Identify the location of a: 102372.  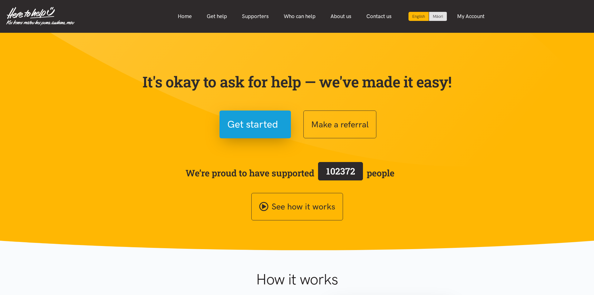
(341, 173).